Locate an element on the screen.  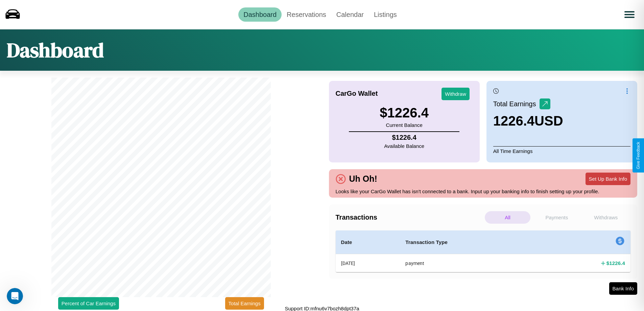
a: Dashboard is located at coordinates (260, 15).